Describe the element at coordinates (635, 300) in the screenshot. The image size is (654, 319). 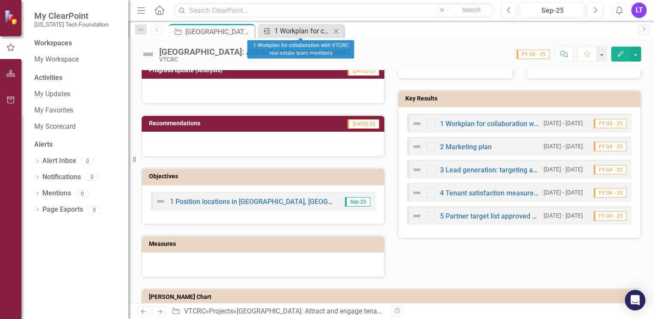
I see `div: Open Intercom Messenger` at that location.